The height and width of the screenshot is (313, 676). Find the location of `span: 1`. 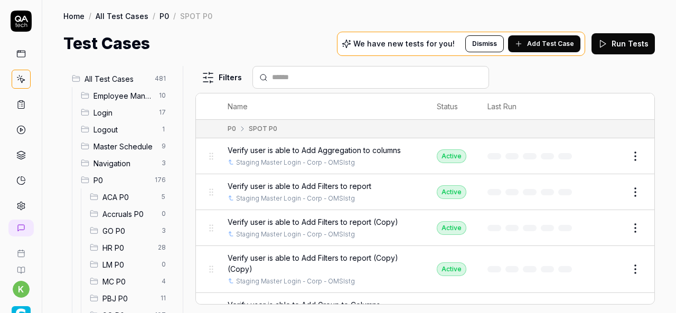

span: 1 is located at coordinates (164, 129).